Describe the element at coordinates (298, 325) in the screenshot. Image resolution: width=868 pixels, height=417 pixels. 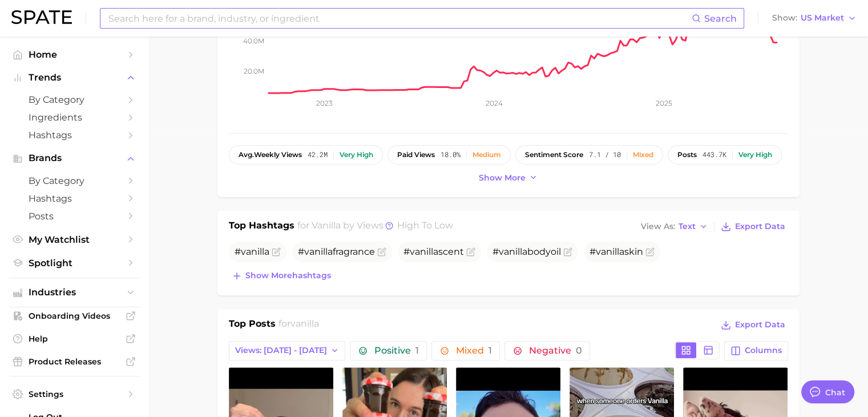
I see `h2: for` at that location.